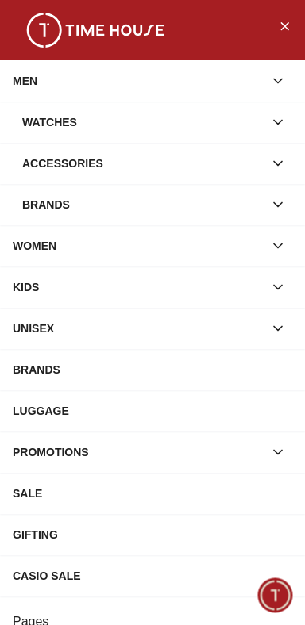 The height and width of the screenshot is (625, 305). Describe the element at coordinates (152, 411) in the screenshot. I see `div: LUGGAGE` at that location.